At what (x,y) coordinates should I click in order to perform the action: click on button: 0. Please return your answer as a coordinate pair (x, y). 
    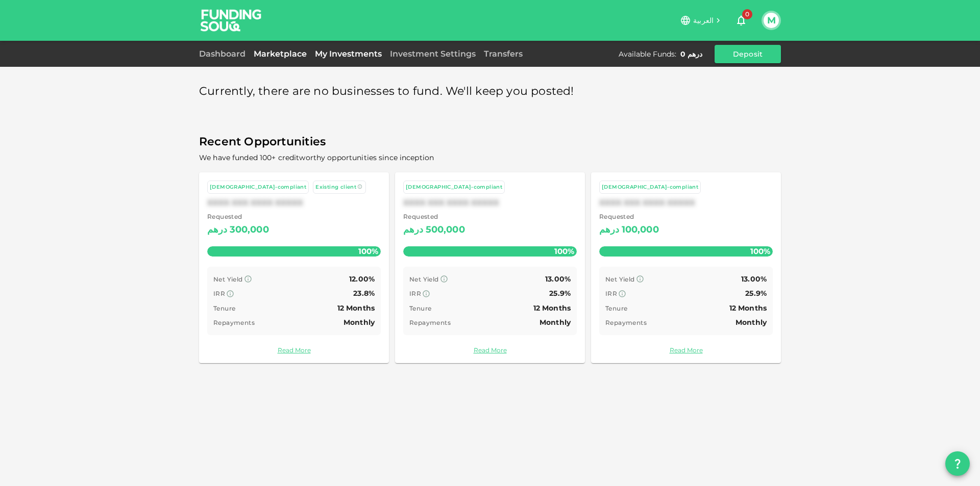
    Looking at the image, I should click on (741, 20).